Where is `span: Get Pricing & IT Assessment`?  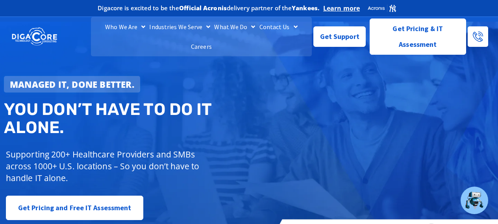 span: Get Pricing & IT Assessment is located at coordinates (418, 37).